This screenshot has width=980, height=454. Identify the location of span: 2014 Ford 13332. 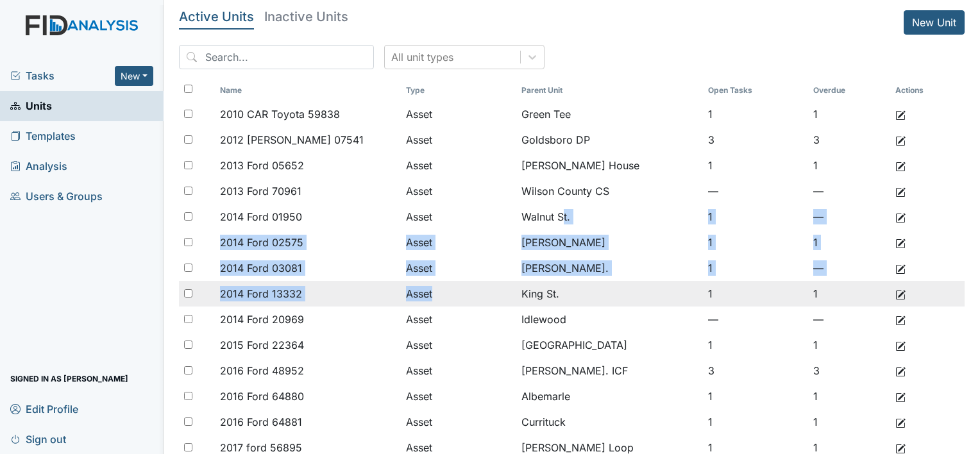
(261, 293).